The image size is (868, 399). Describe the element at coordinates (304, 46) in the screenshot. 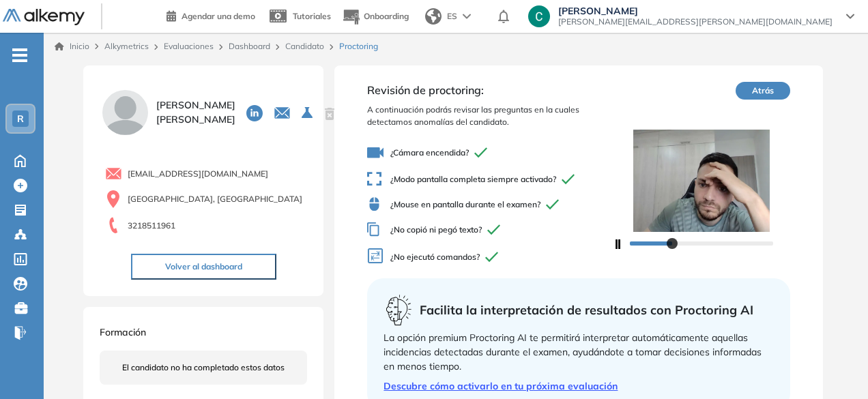

I see `a: Candidato` at that location.